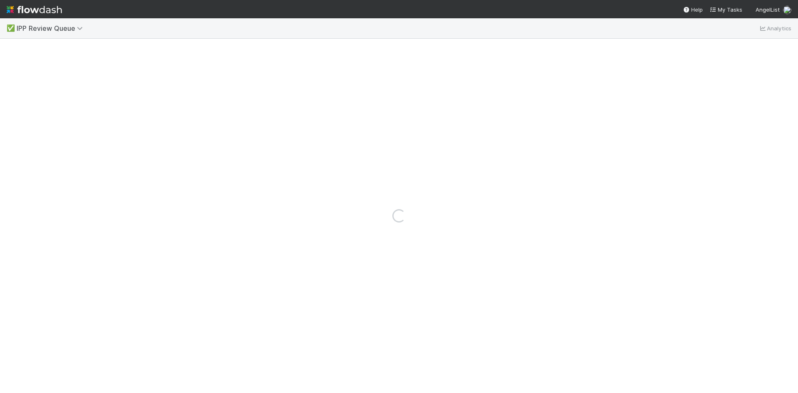  Describe the element at coordinates (693, 10) in the screenshot. I see `div: Help` at that location.